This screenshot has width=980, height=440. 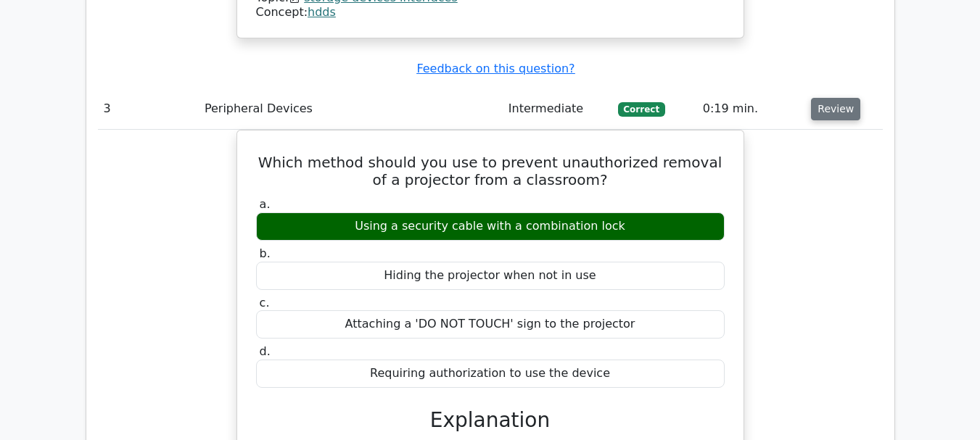 What do you see at coordinates (557, 109) in the screenshot?
I see `td: Intermediate` at bounding box center [557, 109].